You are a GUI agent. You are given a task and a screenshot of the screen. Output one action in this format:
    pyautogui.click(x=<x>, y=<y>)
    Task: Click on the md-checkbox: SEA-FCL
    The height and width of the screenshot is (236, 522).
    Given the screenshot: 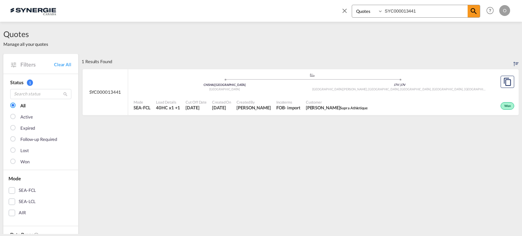 What is the action you would take?
    pyautogui.click(x=41, y=191)
    